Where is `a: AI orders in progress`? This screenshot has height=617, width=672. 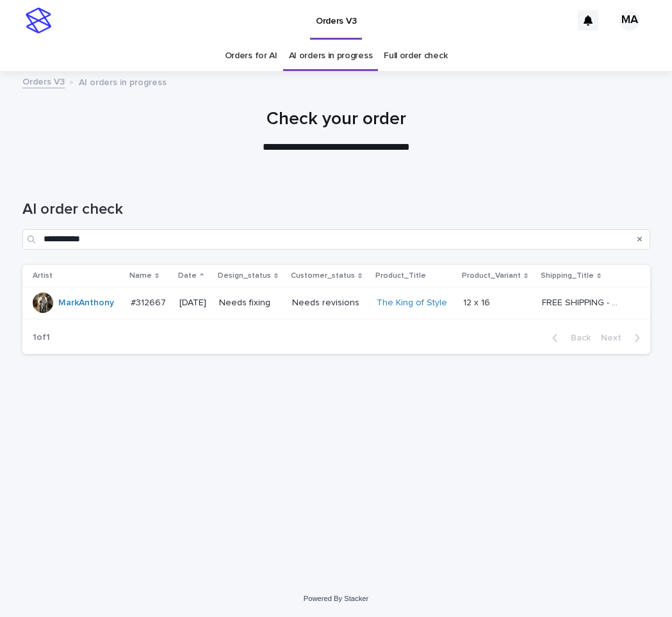
a: AI orders in progress is located at coordinates (330, 56).